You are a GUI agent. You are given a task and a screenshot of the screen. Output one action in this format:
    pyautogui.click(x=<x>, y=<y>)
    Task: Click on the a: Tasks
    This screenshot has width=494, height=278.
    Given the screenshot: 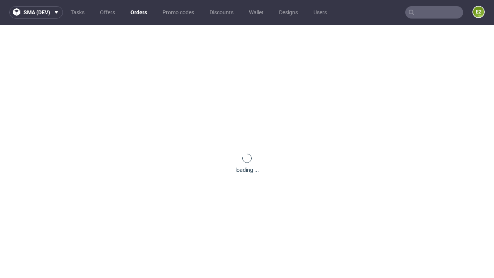 What is the action you would take?
    pyautogui.click(x=78, y=12)
    